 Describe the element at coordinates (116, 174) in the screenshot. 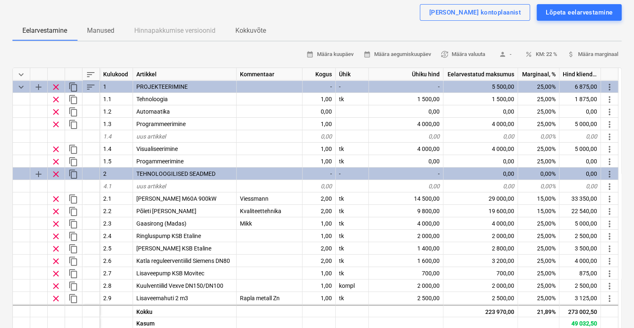

I see `div: 2` at that location.